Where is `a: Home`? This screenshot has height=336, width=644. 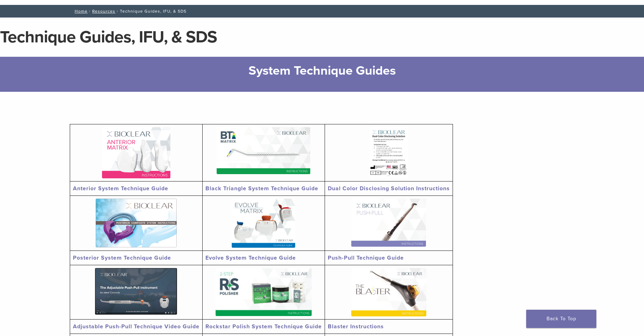
a: Home is located at coordinates (80, 11).